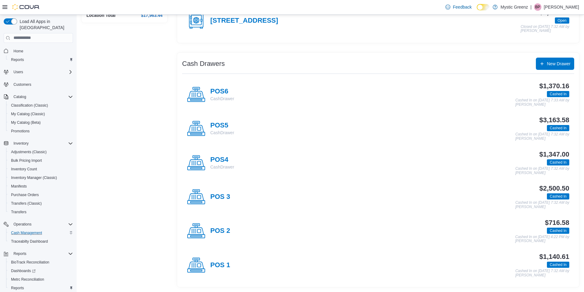 The image size is (584, 292). What do you see at coordinates (41, 152) in the screenshot?
I see `span: Adjustments (Classic)` at bounding box center [41, 152].